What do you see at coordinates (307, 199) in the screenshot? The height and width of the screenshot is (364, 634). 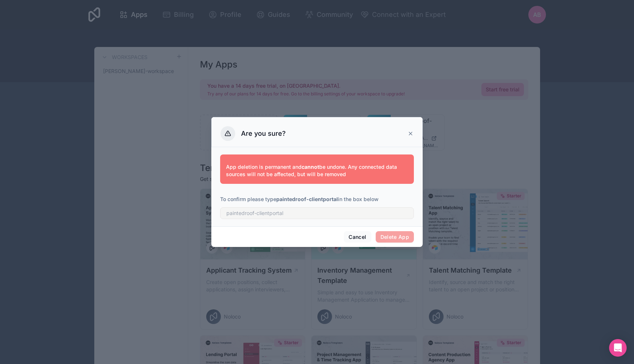 I see `strong: paintedroof-clientportal` at bounding box center [307, 199].